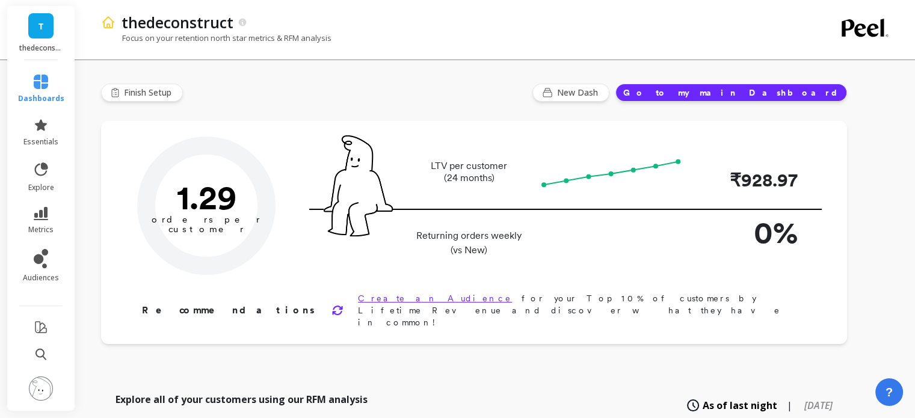 The width and height of the screenshot is (915, 418). Describe the element at coordinates (580, 93) in the screenshot. I see `span: New Dash` at that location.